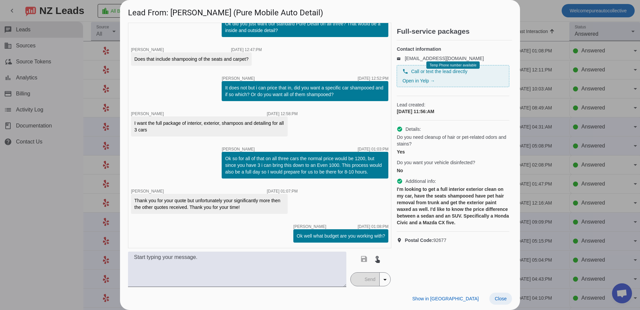  What do you see at coordinates (426, 240) in the screenshot?
I see `span: 92677` at bounding box center [426, 240].